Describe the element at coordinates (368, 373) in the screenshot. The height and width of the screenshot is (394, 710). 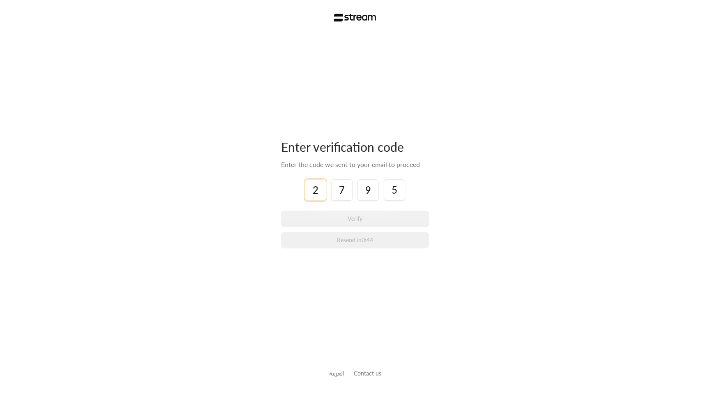
I see `a: Contact us` at that location.